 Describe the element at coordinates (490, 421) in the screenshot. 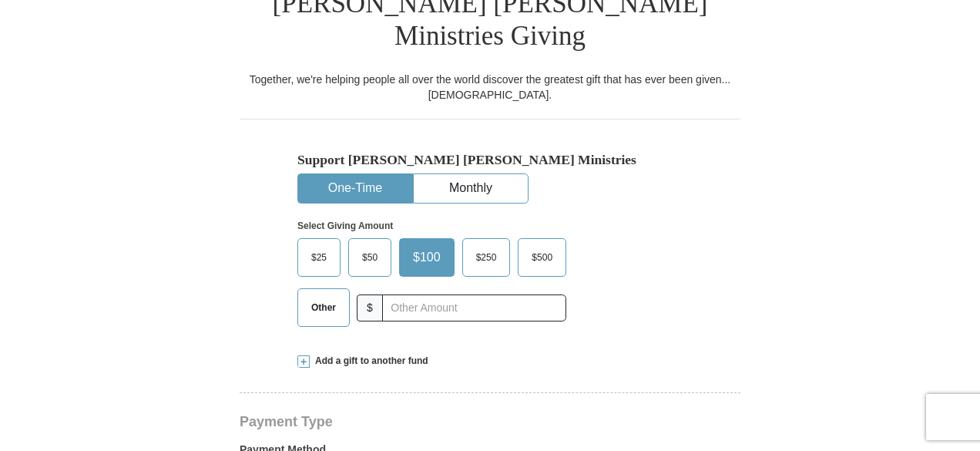

I see `h4: Payment Type` at that location.